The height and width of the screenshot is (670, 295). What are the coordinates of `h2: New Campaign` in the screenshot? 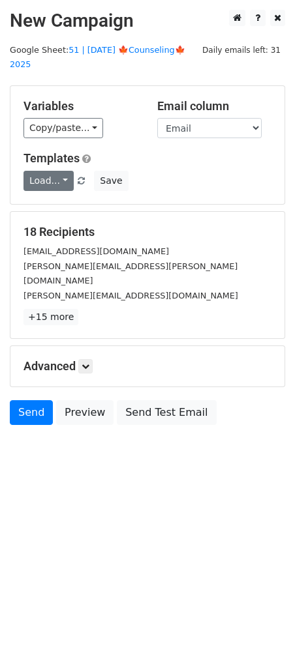 It's located at (147, 21).